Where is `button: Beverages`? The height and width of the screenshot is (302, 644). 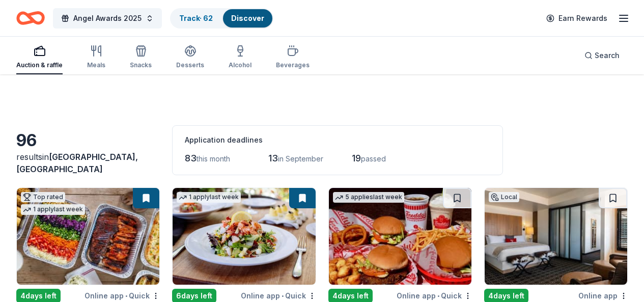 button: Beverages is located at coordinates (293, 58).